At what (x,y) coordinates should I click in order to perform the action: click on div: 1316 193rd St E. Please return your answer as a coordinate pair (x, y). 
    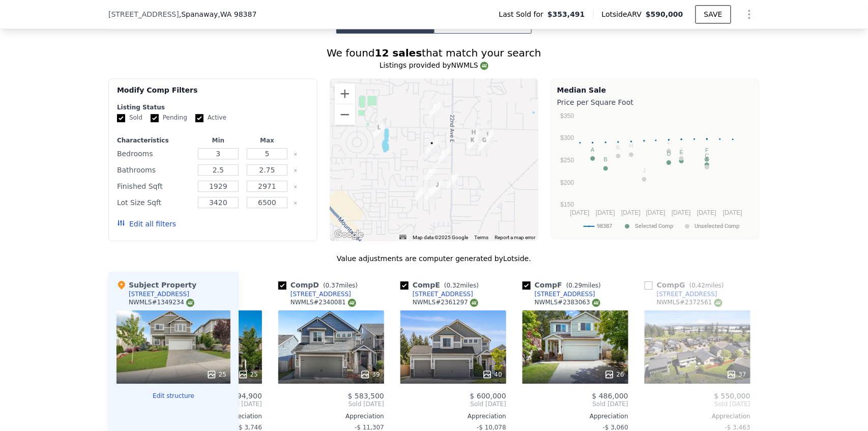
    Looking at the image, I should click on (379, 131).